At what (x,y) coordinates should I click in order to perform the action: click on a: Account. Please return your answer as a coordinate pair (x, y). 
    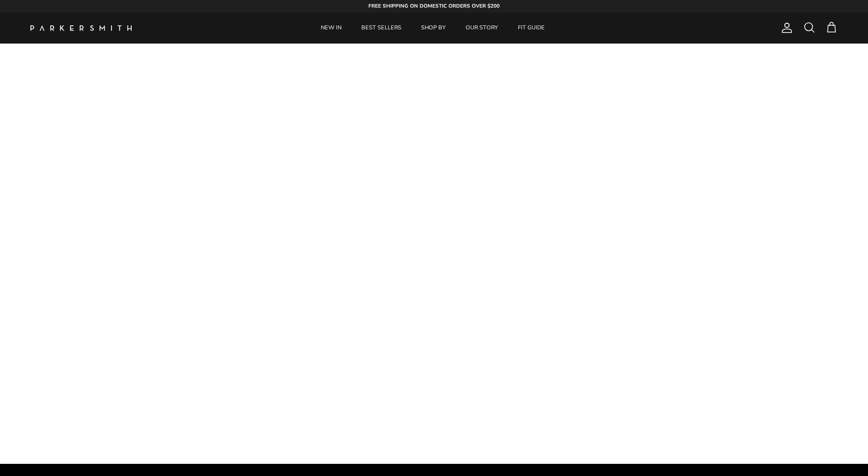
    Looking at the image, I should click on (785, 28).